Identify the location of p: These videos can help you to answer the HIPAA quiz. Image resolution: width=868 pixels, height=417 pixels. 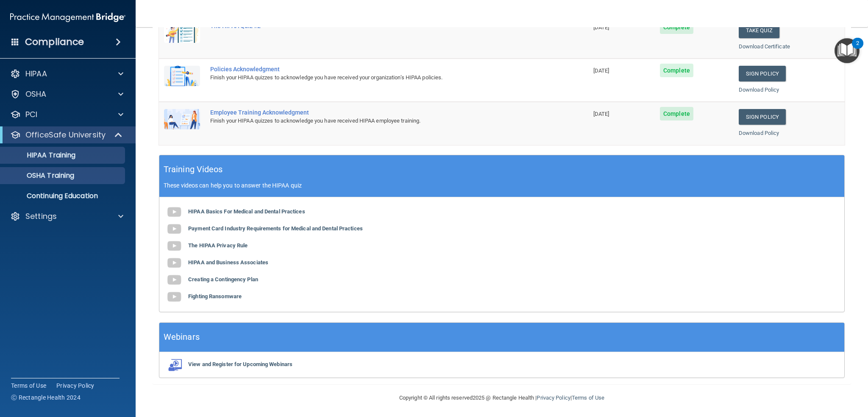
(501, 185).